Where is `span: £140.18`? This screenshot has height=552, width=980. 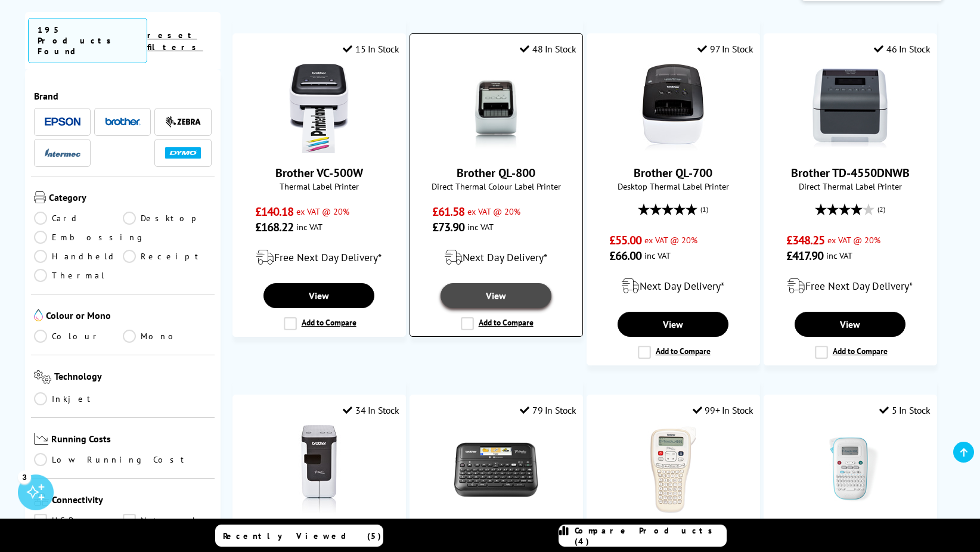 span: £140.18 is located at coordinates (274, 212).